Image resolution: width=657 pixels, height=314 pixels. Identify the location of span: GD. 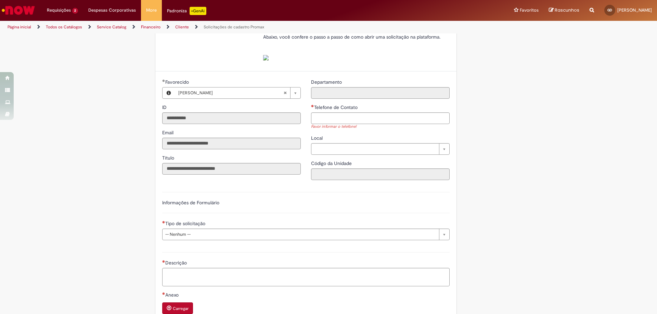
(609, 10).